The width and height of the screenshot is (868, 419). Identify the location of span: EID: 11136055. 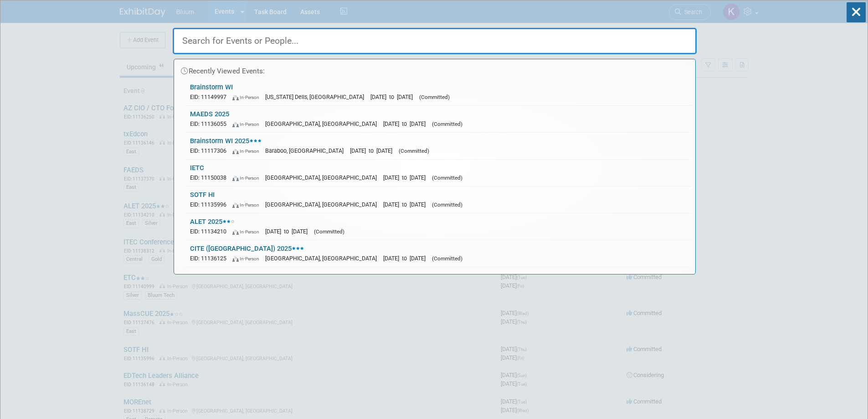
(210, 123).